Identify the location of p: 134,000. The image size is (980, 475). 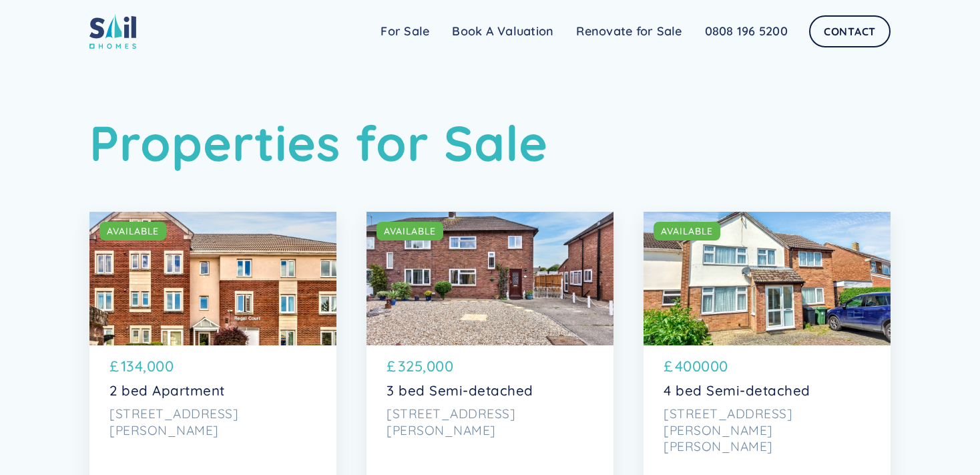
(148, 366).